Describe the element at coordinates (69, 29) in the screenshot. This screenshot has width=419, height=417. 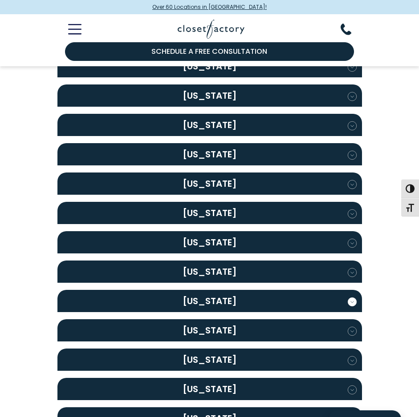
I see `button: Toggle Mobile Menu` at that location.